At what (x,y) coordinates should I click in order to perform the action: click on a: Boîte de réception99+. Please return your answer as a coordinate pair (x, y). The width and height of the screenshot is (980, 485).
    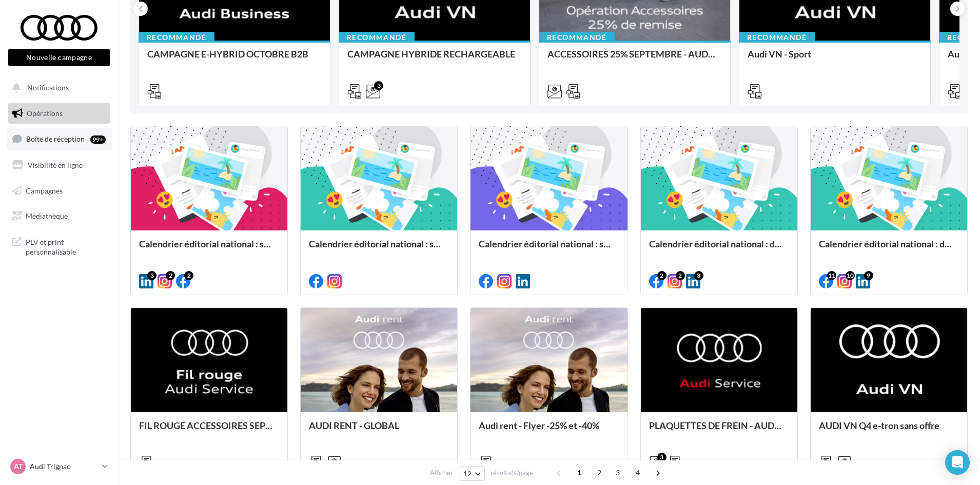
    Looking at the image, I should click on (59, 139).